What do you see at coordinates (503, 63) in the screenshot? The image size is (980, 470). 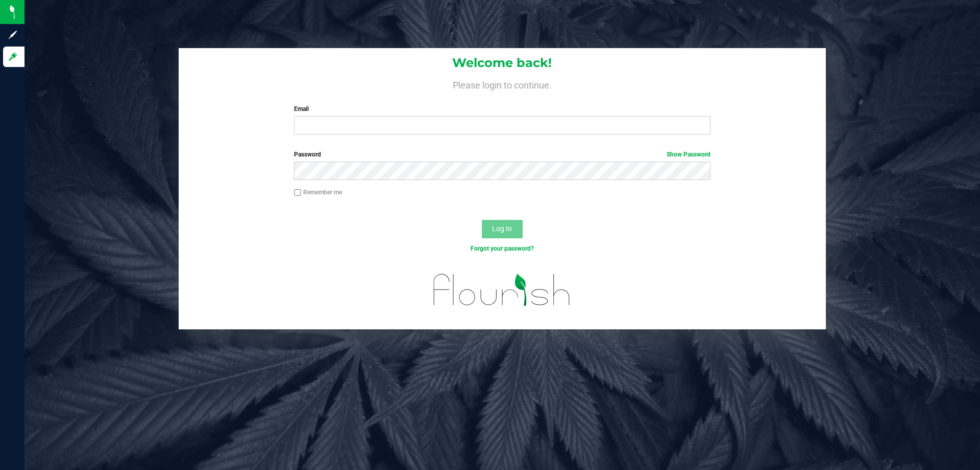 I see `h1: Welcome back!` at bounding box center [503, 63].